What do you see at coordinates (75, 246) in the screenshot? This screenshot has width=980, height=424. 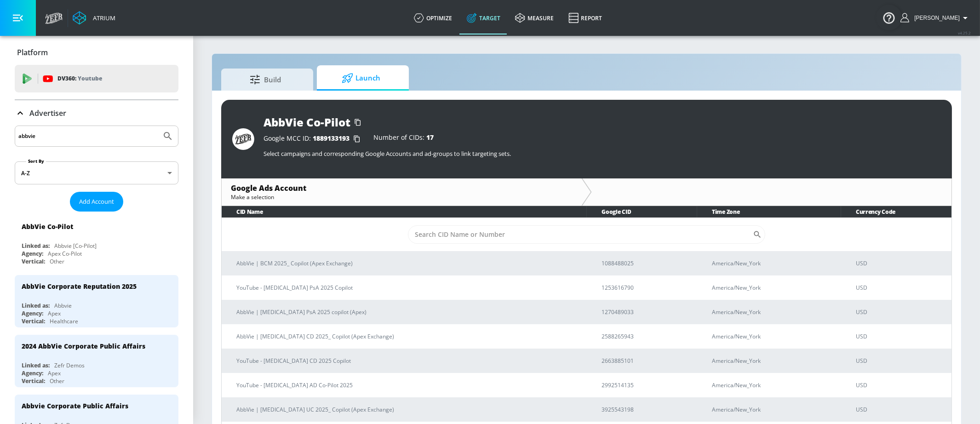 I see `div: Abbvie [Co-Pilot]` at bounding box center [75, 246].